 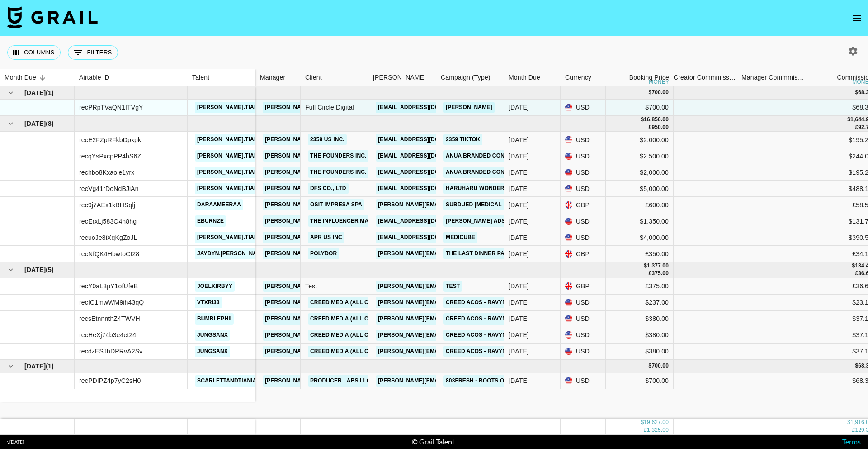 I want to click on a: Anua Branded Content (ANUAUS0632), so click(x=503, y=172).